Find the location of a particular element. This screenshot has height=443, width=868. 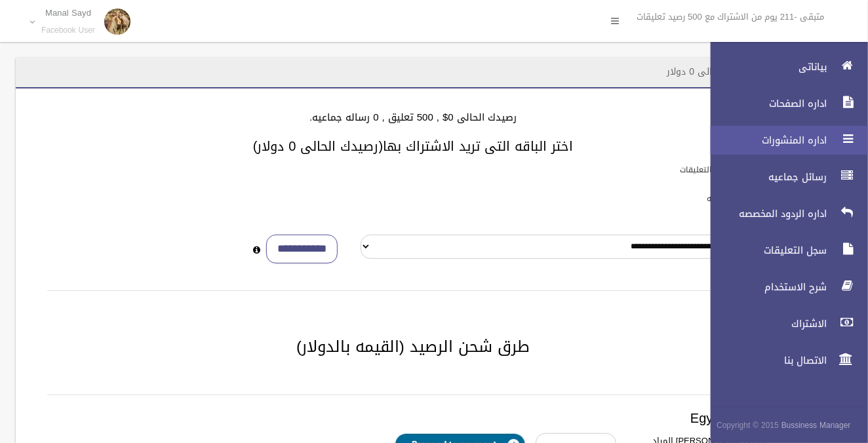

small: Facebook User is located at coordinates (68, 30).